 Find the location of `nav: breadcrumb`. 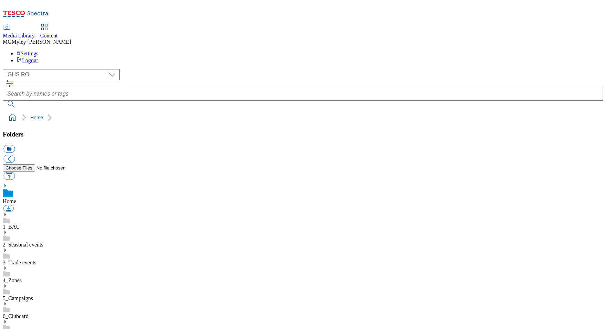

nav: breadcrumb is located at coordinates (303, 118).